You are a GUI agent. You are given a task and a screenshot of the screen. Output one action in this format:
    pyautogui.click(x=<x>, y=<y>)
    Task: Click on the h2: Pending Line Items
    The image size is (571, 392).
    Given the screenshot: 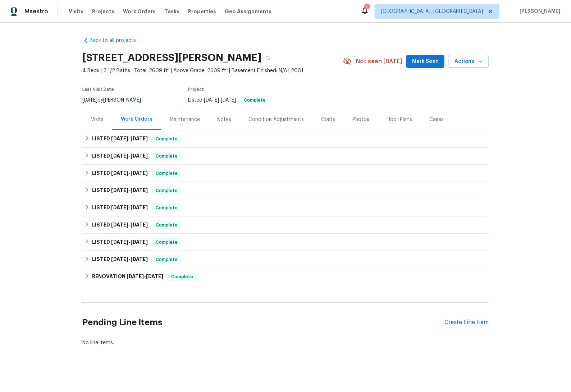 What is the action you would take?
    pyautogui.click(x=263, y=323)
    